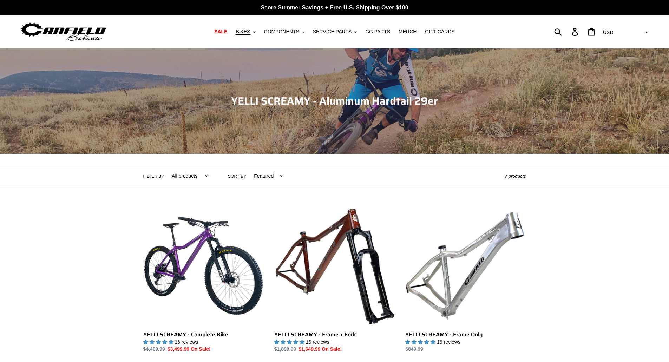  I want to click on button: COMPONENTS, so click(284, 32).